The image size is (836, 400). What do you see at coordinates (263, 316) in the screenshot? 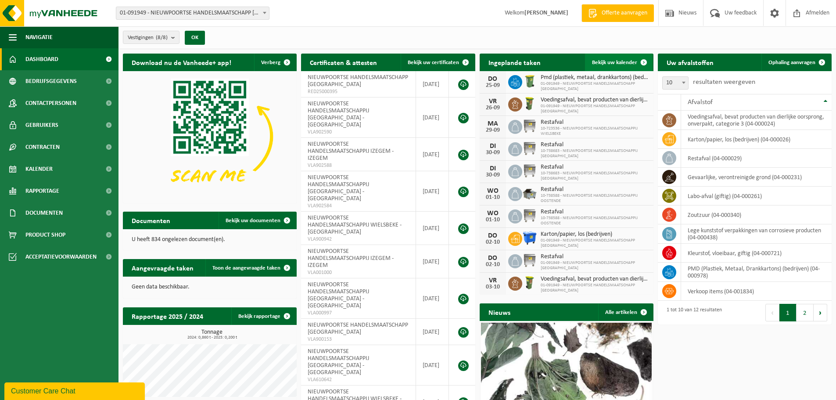
I see `a: Bekijk rapportage` at bounding box center [263, 316].